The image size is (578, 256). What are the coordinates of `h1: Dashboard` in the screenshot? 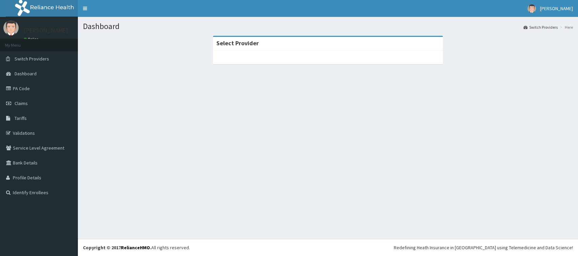 It's located at (328, 26).